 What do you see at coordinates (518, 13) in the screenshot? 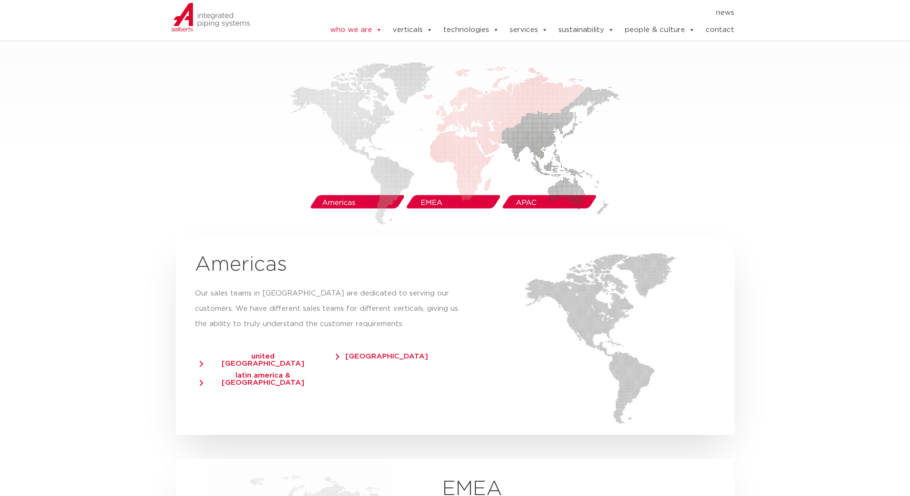
I see `nav: Menu` at bounding box center [518, 13].